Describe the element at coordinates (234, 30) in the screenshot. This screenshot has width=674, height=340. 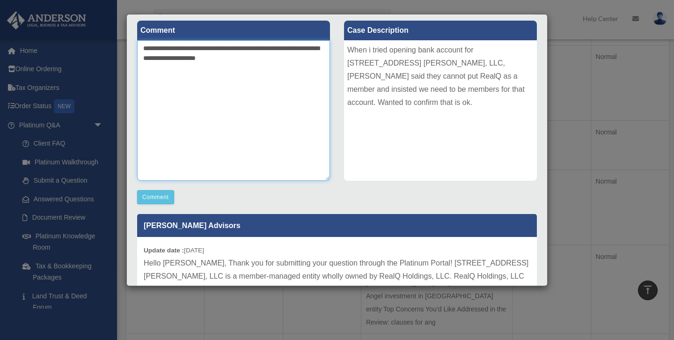
I see `label: Comment` at that location.